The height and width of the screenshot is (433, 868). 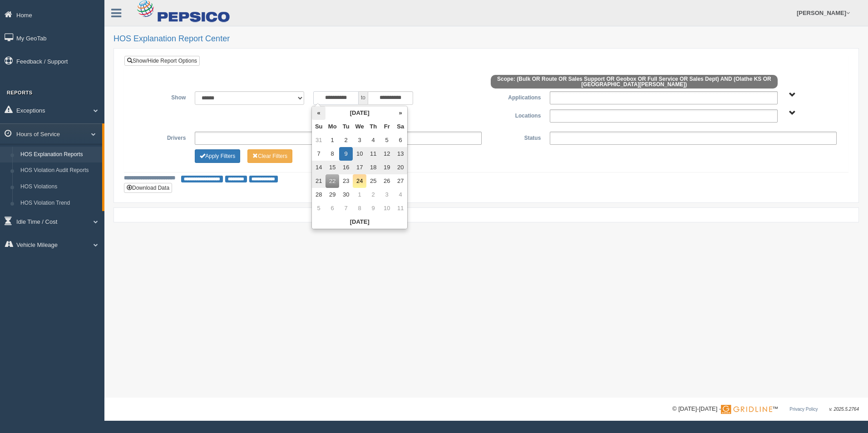 What do you see at coordinates (400, 181) in the screenshot?
I see `td: 27` at bounding box center [400, 181].